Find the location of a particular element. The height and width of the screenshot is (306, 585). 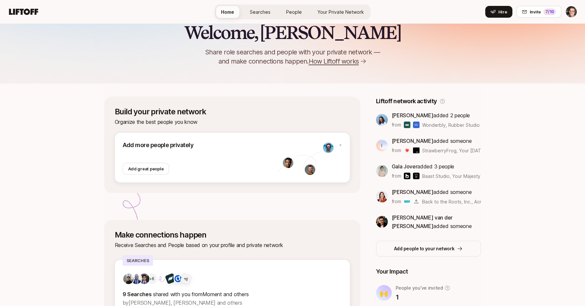

img: StrawberryFrog is located at coordinates (407, 150).